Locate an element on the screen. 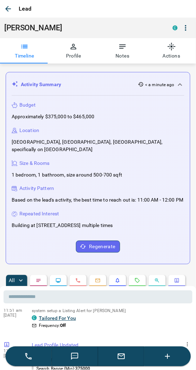 Image resolution: width=196 pixels, height=370 pixels. svg: Emails is located at coordinates (98, 280).